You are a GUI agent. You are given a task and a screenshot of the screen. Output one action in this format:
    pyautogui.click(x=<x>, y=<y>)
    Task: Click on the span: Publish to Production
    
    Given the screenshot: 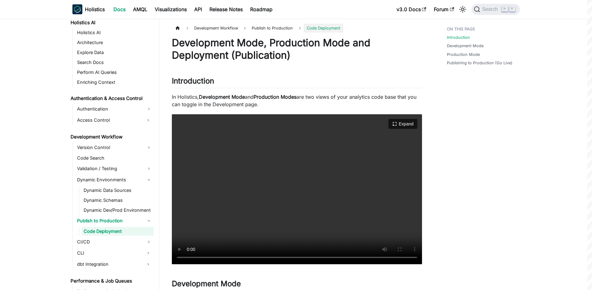 What is the action you would take?
    pyautogui.click(x=272, y=28)
    